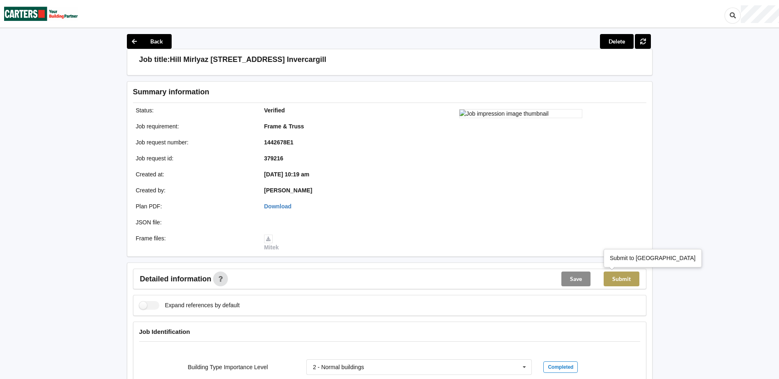 The image size is (779, 379). What do you see at coordinates (560, 367) in the screenshot?
I see `div: Completed` at bounding box center [560, 367].